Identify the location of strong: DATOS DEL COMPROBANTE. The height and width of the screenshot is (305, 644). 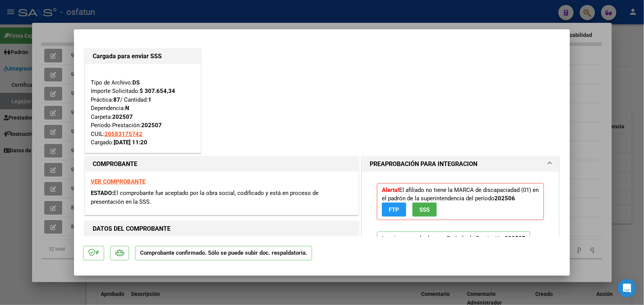
(132, 229).